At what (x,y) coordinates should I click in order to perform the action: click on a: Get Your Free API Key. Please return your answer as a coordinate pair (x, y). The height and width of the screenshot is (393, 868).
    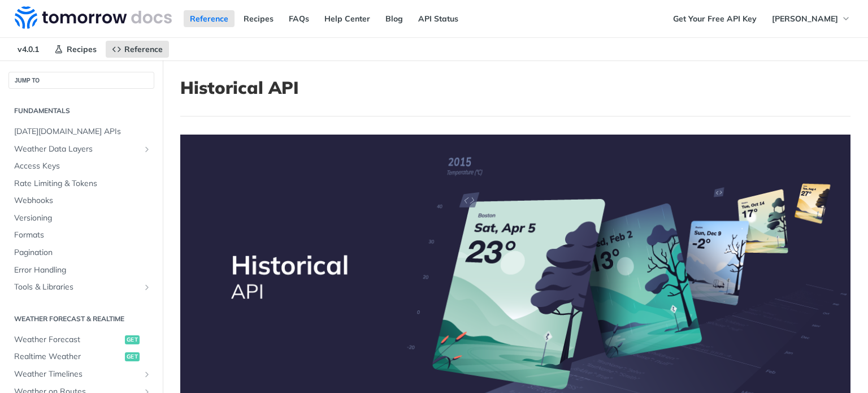
    Looking at the image, I should click on (715, 19).